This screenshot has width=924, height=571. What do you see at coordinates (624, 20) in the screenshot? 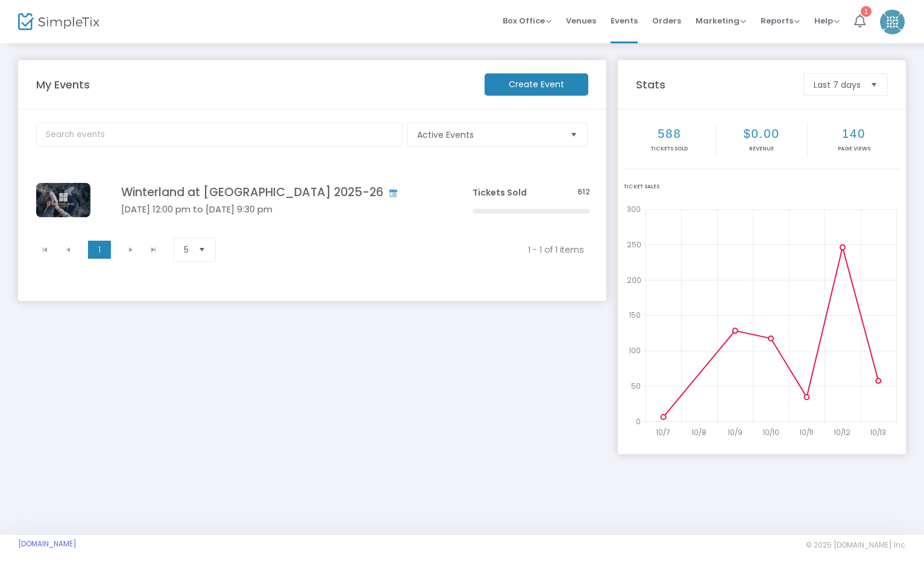
I see `span: Events` at bounding box center [624, 20].